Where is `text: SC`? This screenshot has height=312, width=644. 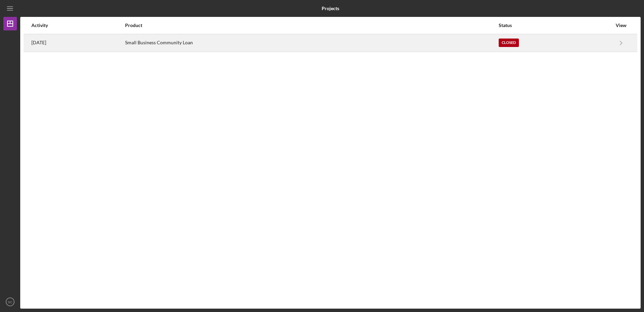
text: SC is located at coordinates (10, 302).